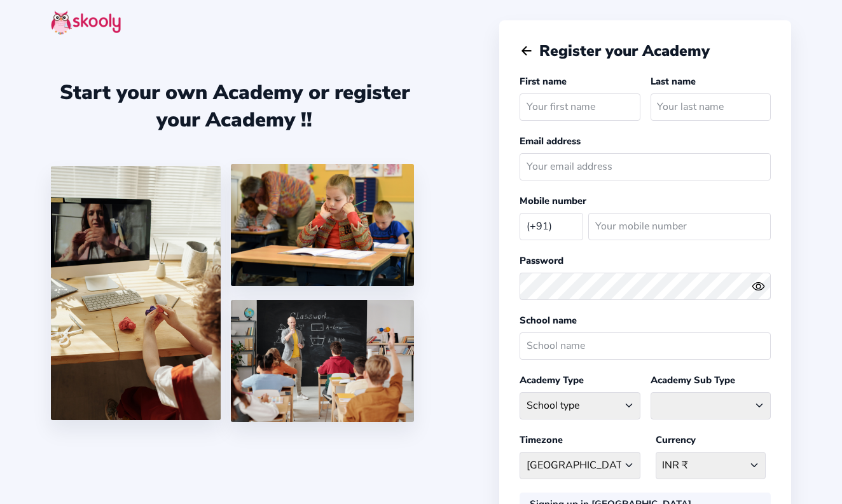 The image size is (842, 504). What do you see at coordinates (553, 201) in the screenshot?
I see `label: Mobile number` at bounding box center [553, 201].